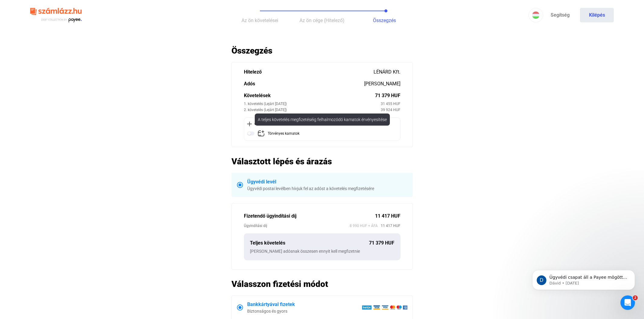 This screenshot has height=319, width=644. Describe the element at coordinates (283, 133) in the screenshot. I see `div: Törvényes kamatok` at that location.